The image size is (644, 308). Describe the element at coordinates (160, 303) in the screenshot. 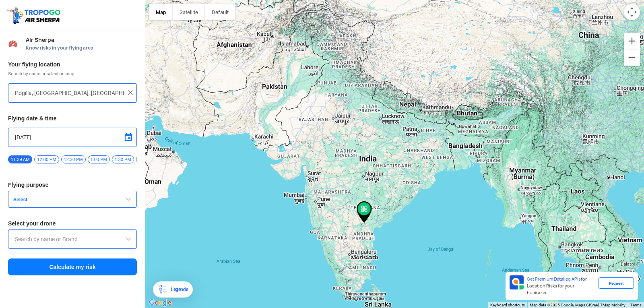

I see `a: Open this area in Google Maps (opens a new window)` at that location.